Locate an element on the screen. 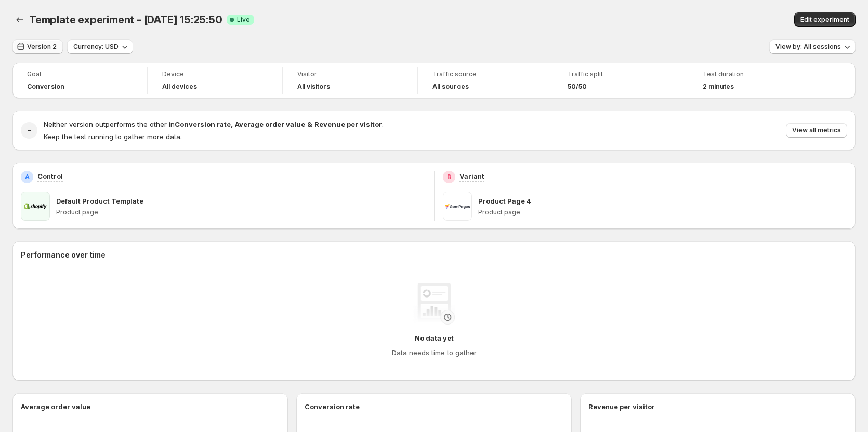 The width and height of the screenshot is (868, 432). img: Default Product Template is located at coordinates (35, 206).